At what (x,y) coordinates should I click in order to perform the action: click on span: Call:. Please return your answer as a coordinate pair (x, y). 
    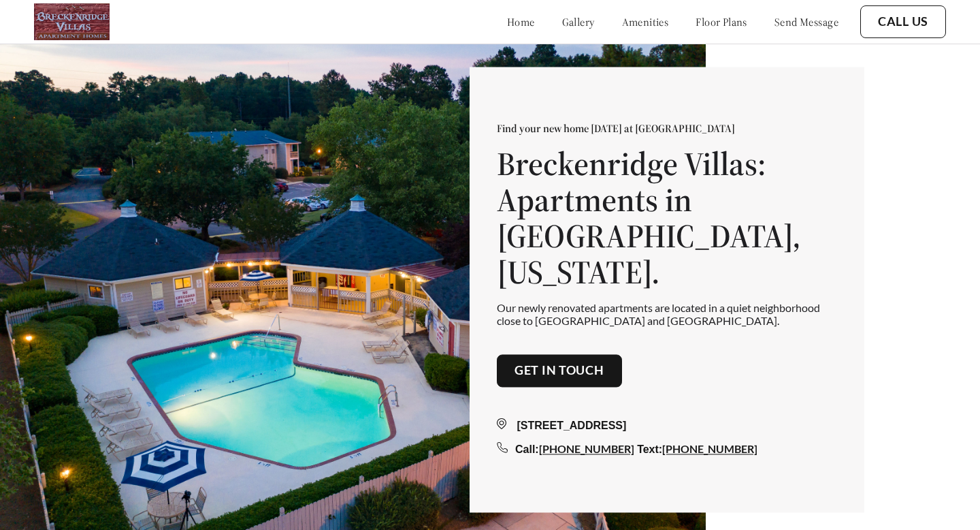
    Looking at the image, I should click on (527, 449).